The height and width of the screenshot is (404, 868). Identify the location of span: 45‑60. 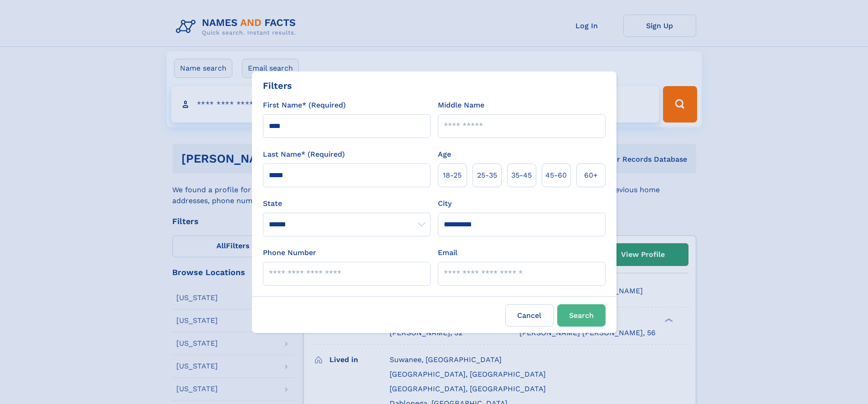
(556, 175).